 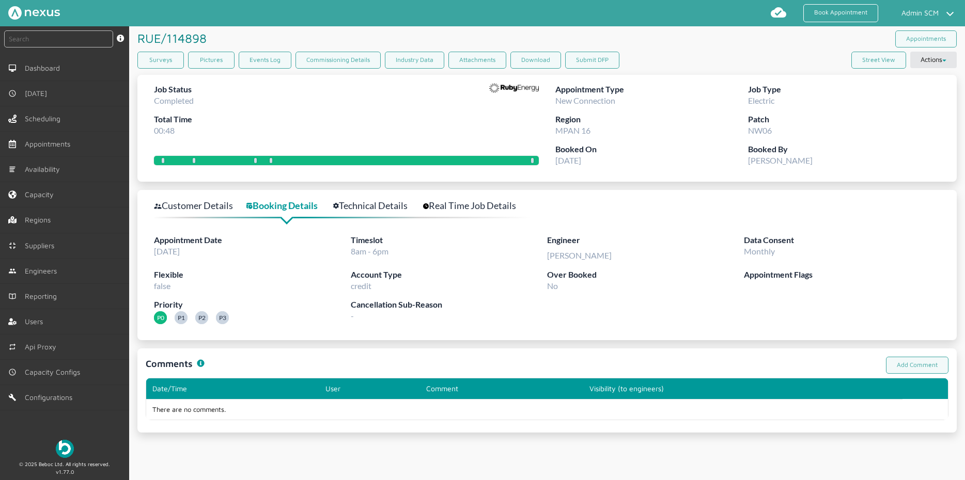 What do you see at coordinates (42, 347) in the screenshot?
I see `span: Api Proxy` at bounding box center [42, 347].